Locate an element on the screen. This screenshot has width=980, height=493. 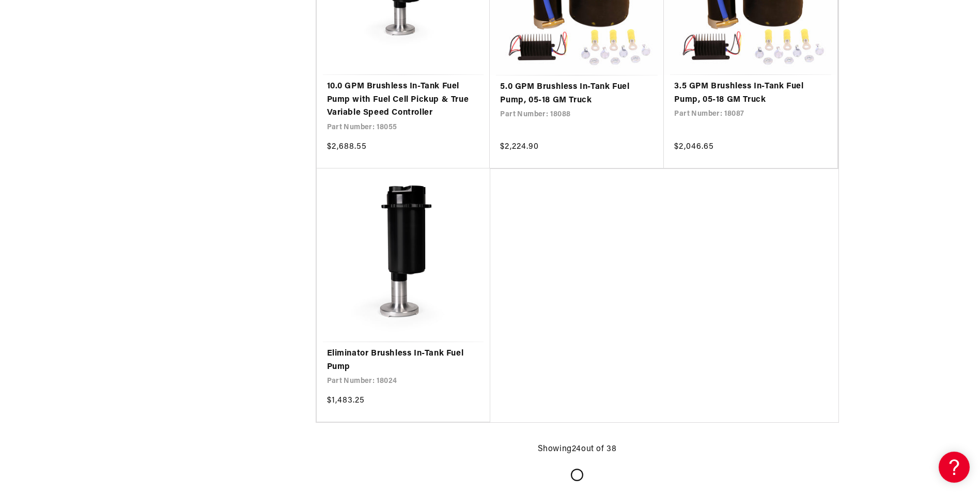
a: 5.0 GPM Brushless In-Tank Fuel Pump, 05-18 GM Truck is located at coordinates (576, 94).